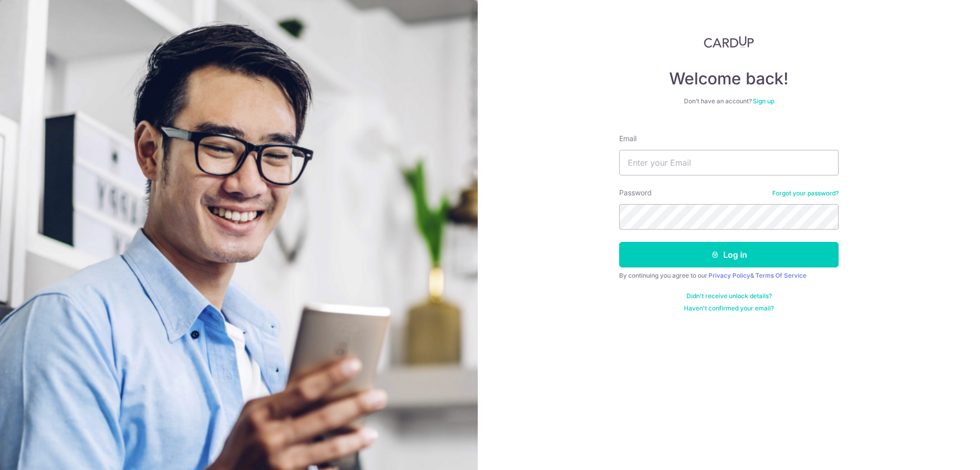 The width and height of the screenshot is (980, 470). Describe the element at coordinates (729, 255) in the screenshot. I see `button: Log in` at that location.